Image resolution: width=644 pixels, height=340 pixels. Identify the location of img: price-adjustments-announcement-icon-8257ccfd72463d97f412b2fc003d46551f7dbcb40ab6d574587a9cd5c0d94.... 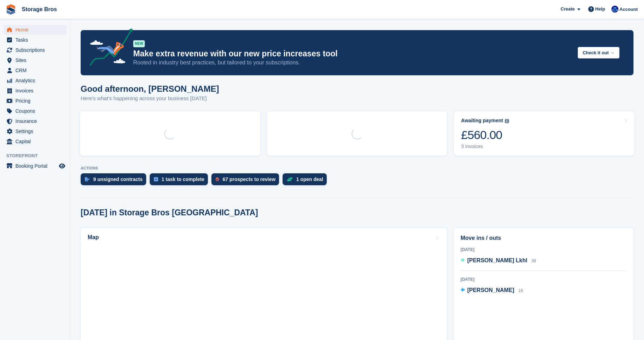
(109, 48).